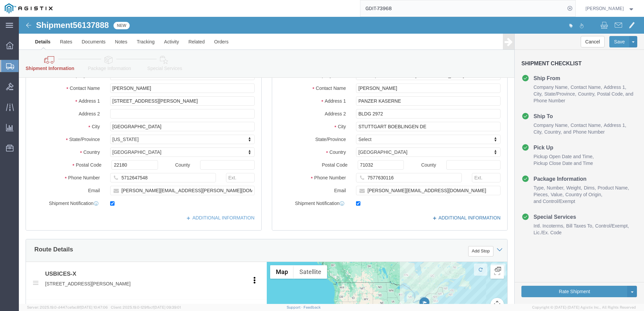 Image resolution: width=644 pixels, height=311 pixels. What do you see at coordinates (67, 308) in the screenshot?
I see `span: Server: 2025.19.0-d447cefac8f` at bounding box center [67, 308].